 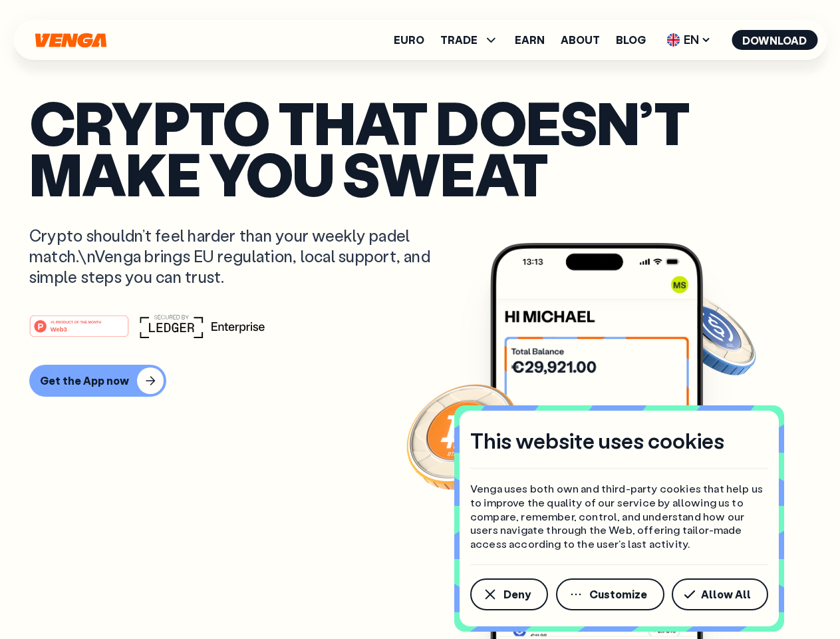 What do you see at coordinates (79, 331) in the screenshot?
I see `a: #1 PRODUCT OF THE MONTHWeb3` at bounding box center [79, 331].